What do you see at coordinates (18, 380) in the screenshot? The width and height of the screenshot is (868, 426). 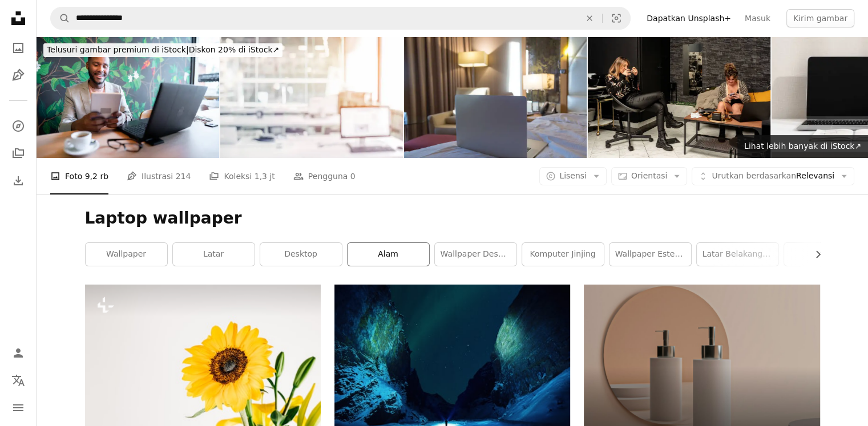 I see `button: Bahasa` at bounding box center [18, 380].